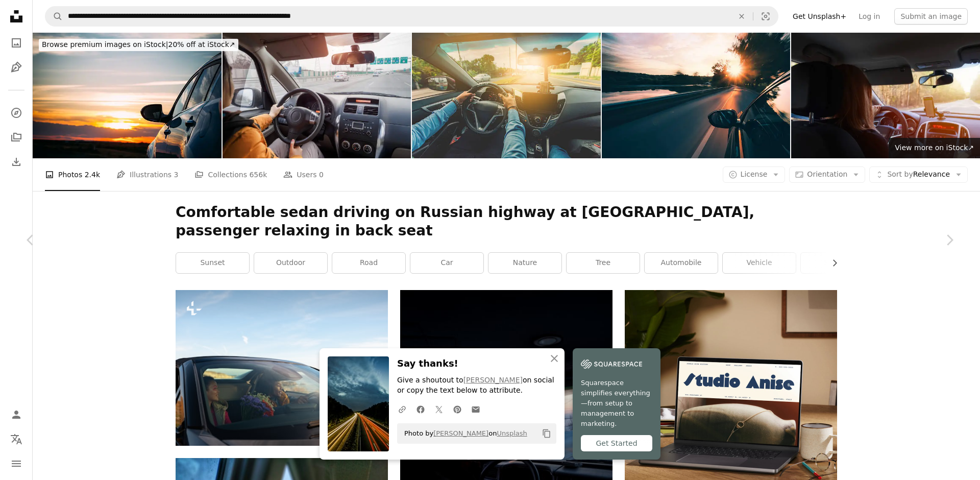 This screenshot has width=980, height=480. Describe the element at coordinates (257, 175) in the screenshot. I see `span: 656k` at that location.